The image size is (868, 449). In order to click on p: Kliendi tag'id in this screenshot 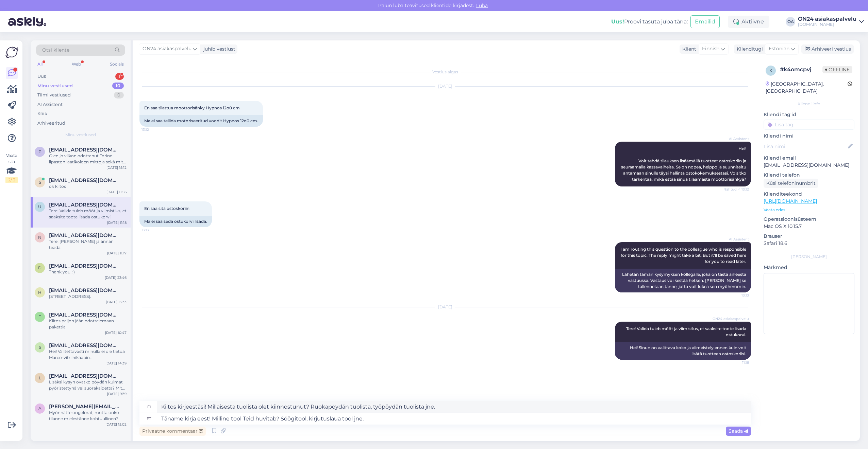, I will do `click(809, 115)`.